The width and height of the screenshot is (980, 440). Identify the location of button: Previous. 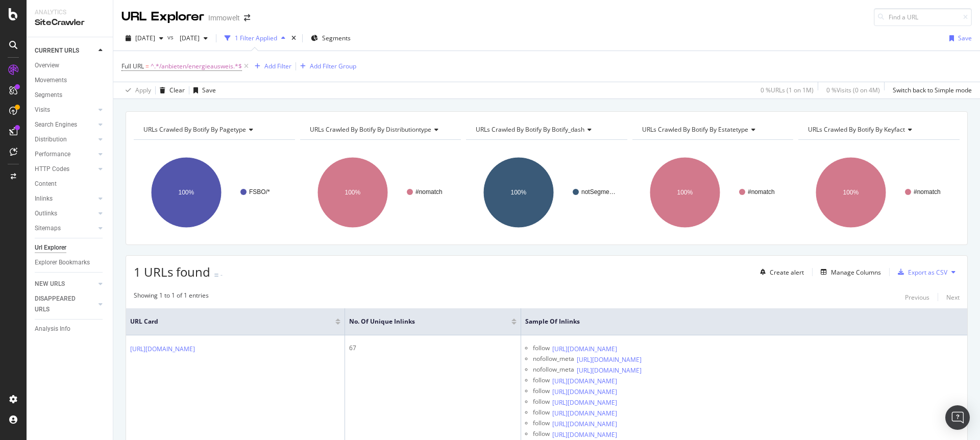
(917, 298).